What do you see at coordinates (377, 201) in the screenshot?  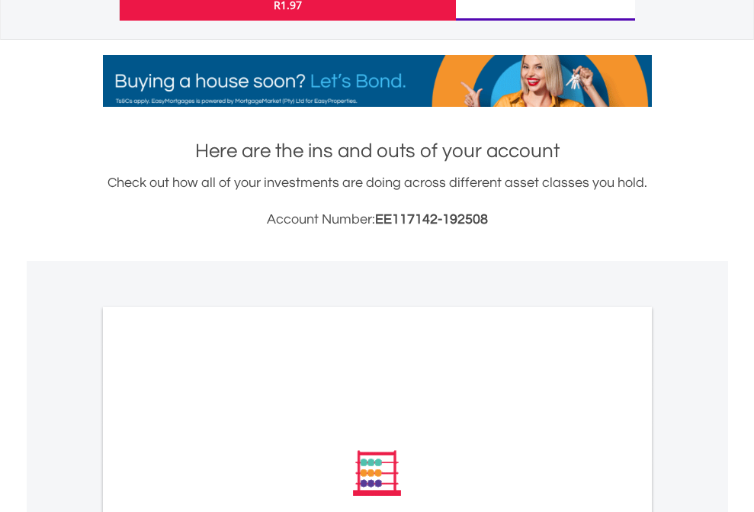 I see `div: Check out how all of your investments are doing across different asset classes you hold.` at bounding box center [377, 201].